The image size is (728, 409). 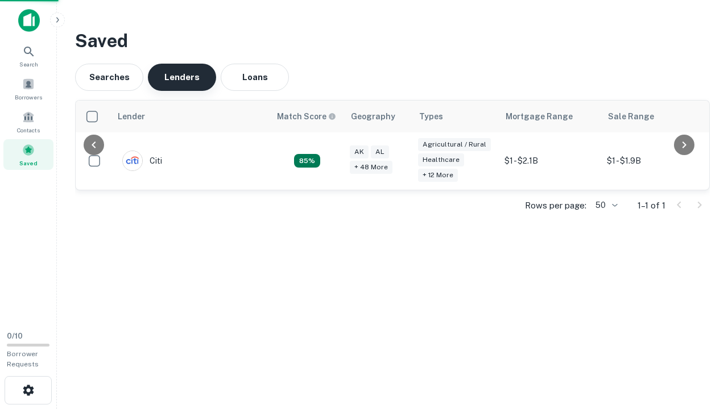 I want to click on div: Mortgage Range, so click(x=539, y=117).